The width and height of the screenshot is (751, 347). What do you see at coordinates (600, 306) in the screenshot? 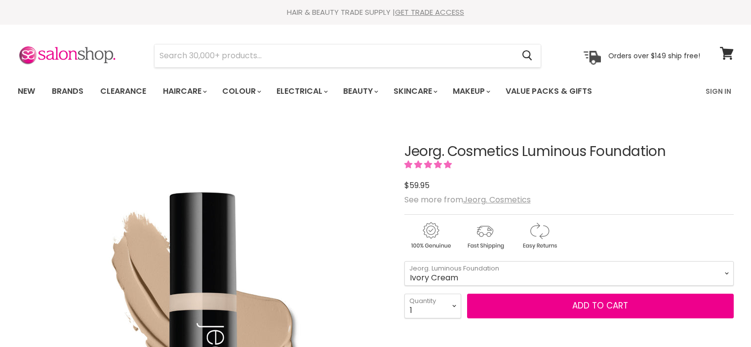
I see `button: Add to cart` at bounding box center [600, 306].